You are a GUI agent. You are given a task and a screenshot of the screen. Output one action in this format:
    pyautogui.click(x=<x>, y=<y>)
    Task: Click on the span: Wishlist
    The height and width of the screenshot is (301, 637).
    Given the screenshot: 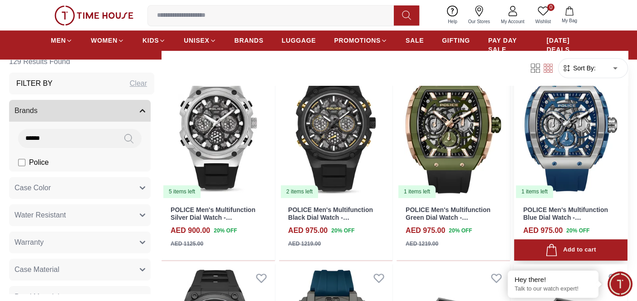 What is the action you would take?
    pyautogui.click(x=543, y=21)
    